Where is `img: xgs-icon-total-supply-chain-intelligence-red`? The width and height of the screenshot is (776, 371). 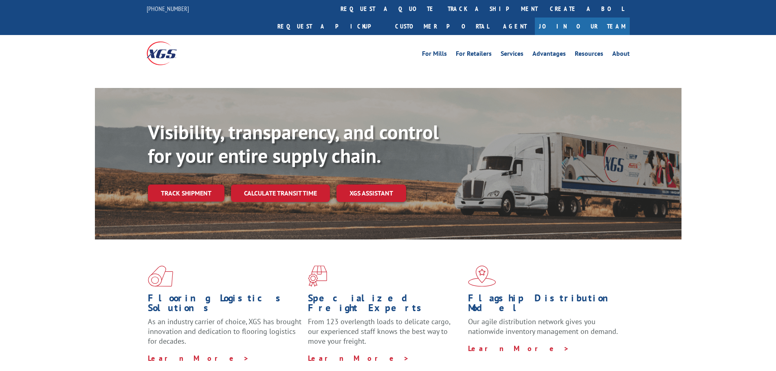 img: xgs-icon-total-supply-chain-intelligence-red is located at coordinates (161, 276).